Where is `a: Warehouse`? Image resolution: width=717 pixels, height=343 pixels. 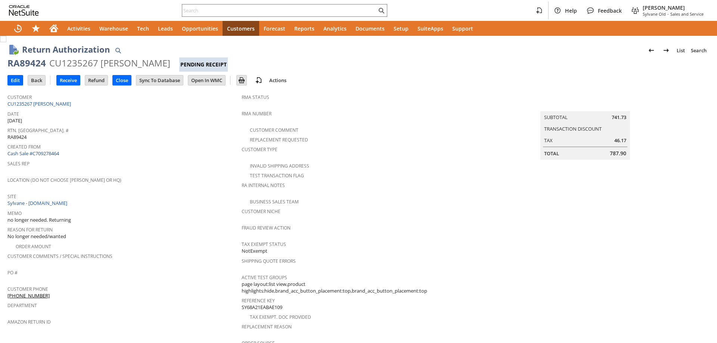
a: Warehouse is located at coordinates (113, 28).